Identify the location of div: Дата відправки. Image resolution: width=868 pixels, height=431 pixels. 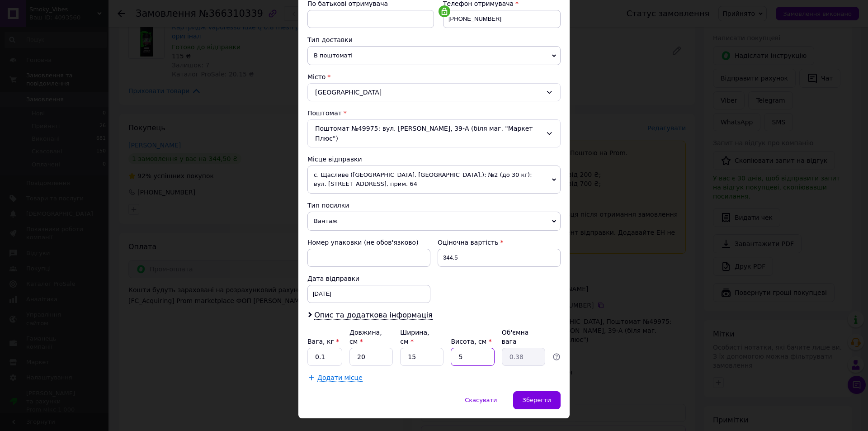
(369, 279).